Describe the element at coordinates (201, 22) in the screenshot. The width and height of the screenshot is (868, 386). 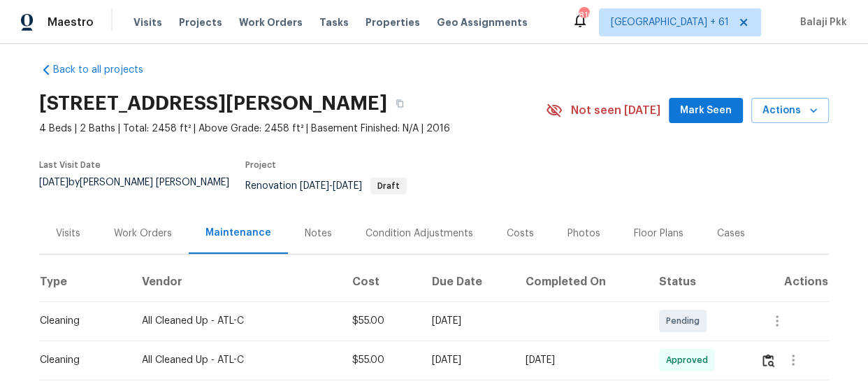
I see `span: Projects` at that location.